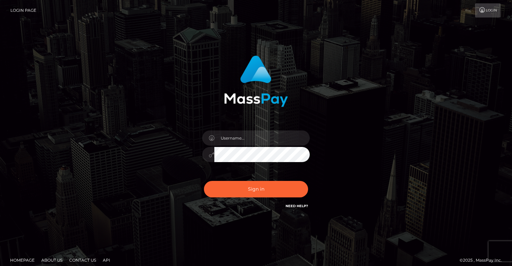 The height and width of the screenshot is (266, 512). What do you see at coordinates (297, 206) in the screenshot?
I see `a: Need Help?` at bounding box center [297, 206].